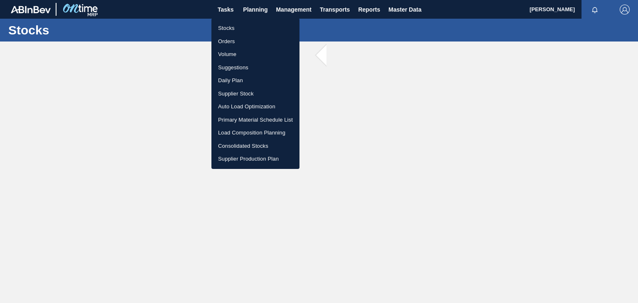  What do you see at coordinates (255, 159) in the screenshot?
I see `li: Supplier Production Plan` at bounding box center [255, 159].